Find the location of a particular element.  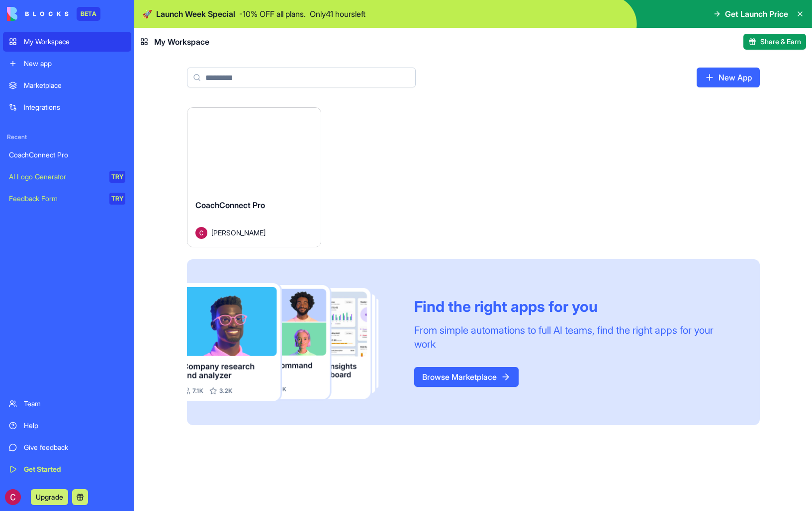

div: My Workspace is located at coordinates (74, 42).